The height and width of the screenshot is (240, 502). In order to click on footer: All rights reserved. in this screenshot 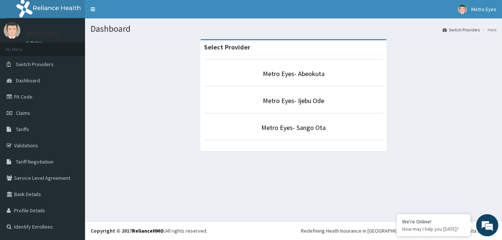, I will do `click(294, 231)`.